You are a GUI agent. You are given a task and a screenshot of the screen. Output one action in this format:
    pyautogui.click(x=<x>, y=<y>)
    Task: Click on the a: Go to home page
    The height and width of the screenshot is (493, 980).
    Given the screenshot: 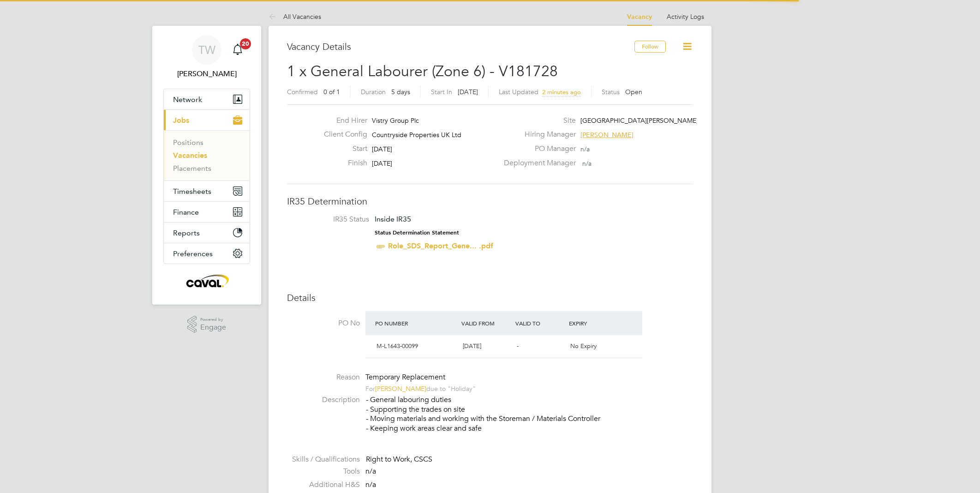 What is the action you would take?
    pyautogui.click(x=207, y=280)
    